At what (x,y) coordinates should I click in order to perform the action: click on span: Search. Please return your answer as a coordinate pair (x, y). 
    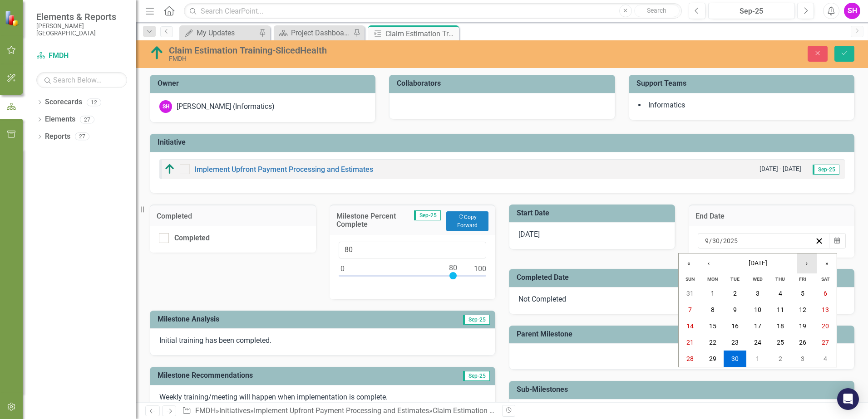
    Looking at the image, I should click on (656, 10).